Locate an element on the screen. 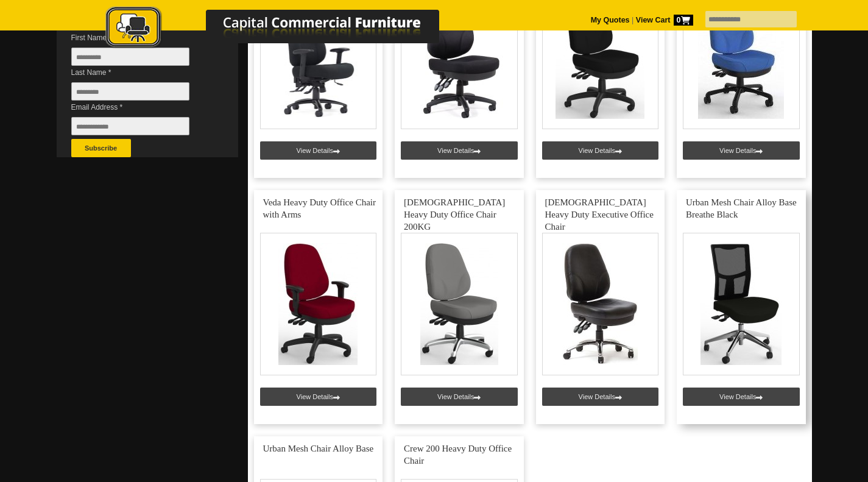 The image size is (868, 482). a: My Quotes is located at coordinates (610, 20).